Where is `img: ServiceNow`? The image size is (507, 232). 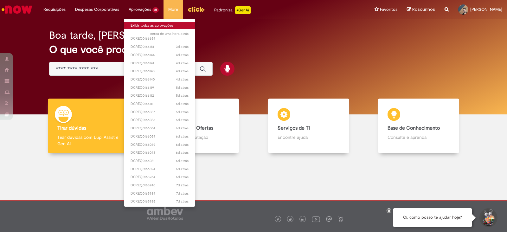
img: ServiceNow is located at coordinates (17, 10).